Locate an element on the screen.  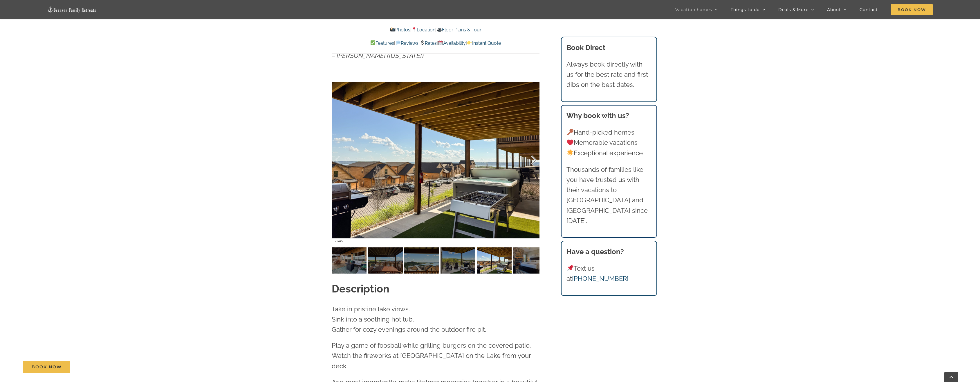
b: Book Direct is located at coordinates (586, 47).